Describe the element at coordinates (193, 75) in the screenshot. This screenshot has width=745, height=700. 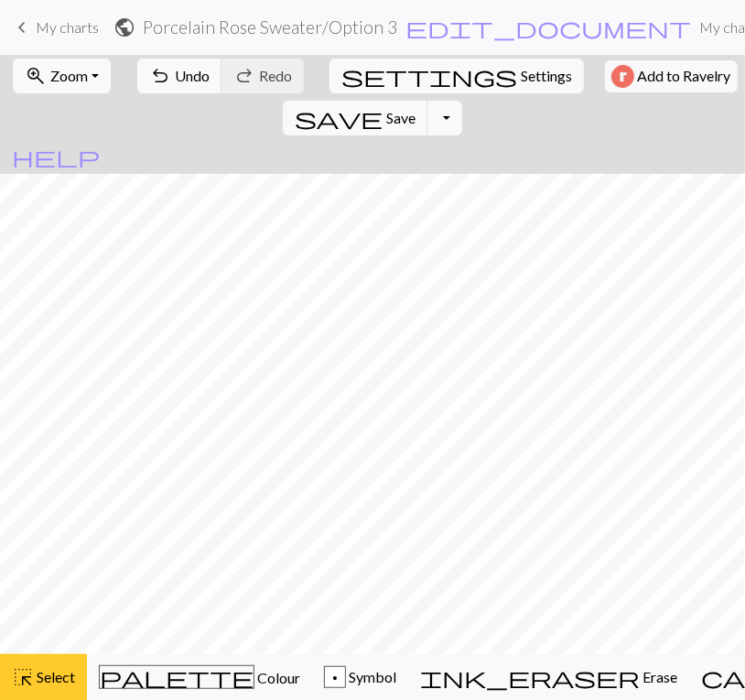
I see `span: Undo` at that location.